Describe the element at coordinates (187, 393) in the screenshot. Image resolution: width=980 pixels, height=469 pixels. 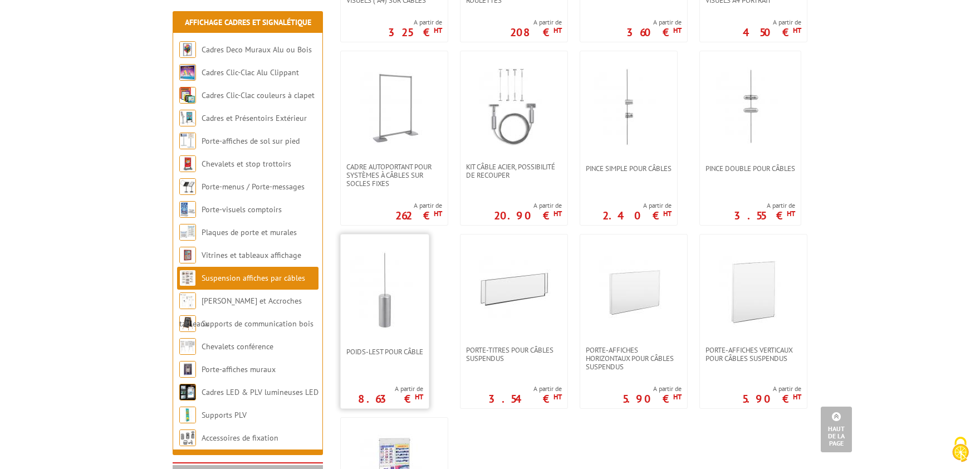
I see `img: Cadres LED & PLV lumineuses LED` at that location.